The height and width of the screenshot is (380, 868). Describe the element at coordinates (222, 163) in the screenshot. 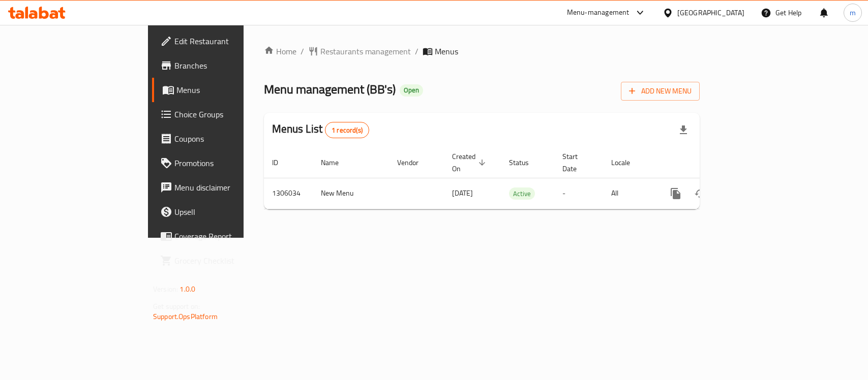

I see `a: Promotions` at that location.